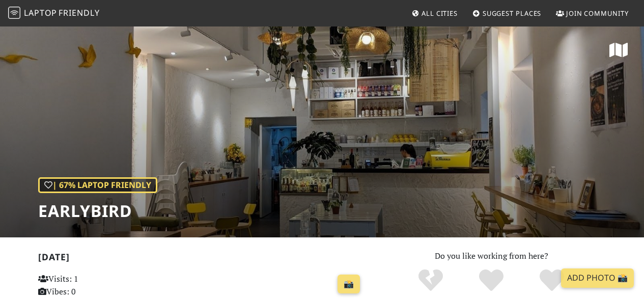 This screenshot has width=644, height=298. I want to click on span: Suggest Places, so click(512, 13).